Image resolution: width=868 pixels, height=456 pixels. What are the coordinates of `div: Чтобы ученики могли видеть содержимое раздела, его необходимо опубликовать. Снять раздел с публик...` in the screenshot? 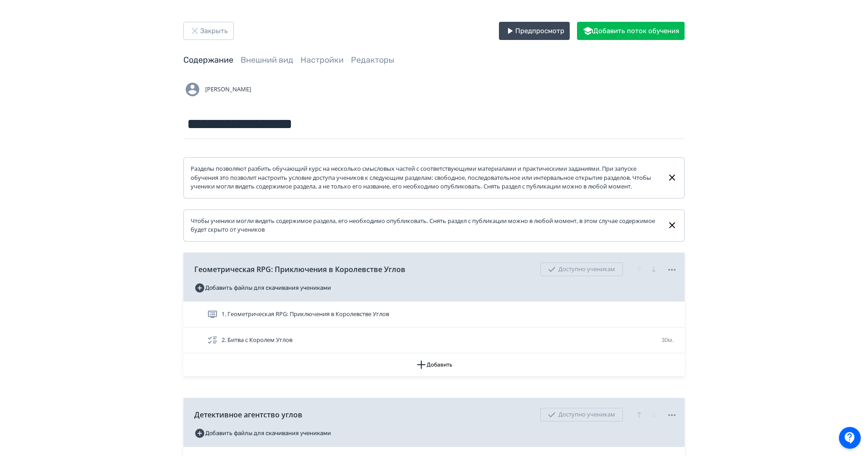 It's located at (425, 225).